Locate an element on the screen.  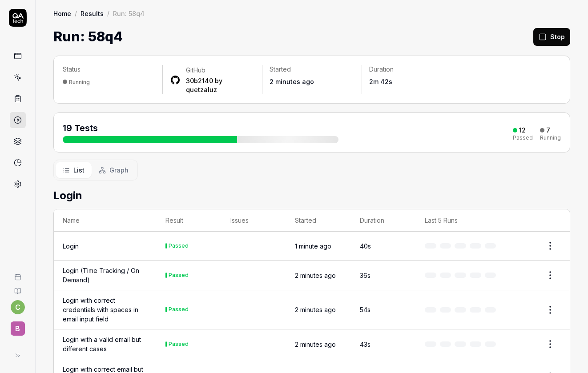
time: 54s is located at coordinates (365, 310).